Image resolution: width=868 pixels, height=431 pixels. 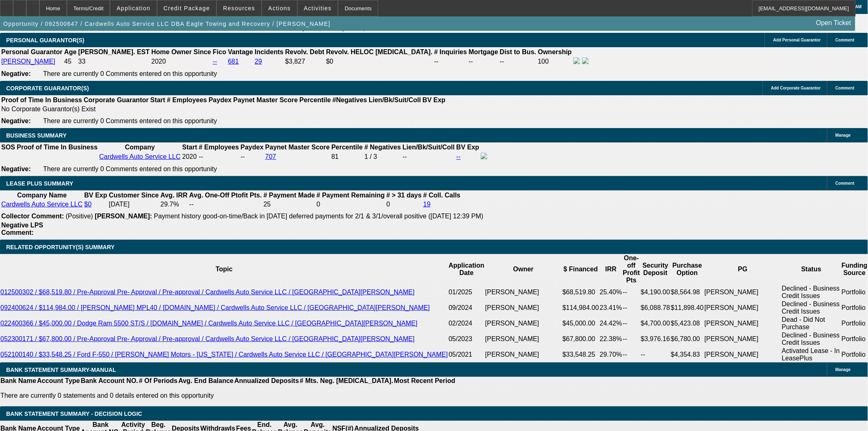 I want to click on a: 681, so click(x=234, y=61).